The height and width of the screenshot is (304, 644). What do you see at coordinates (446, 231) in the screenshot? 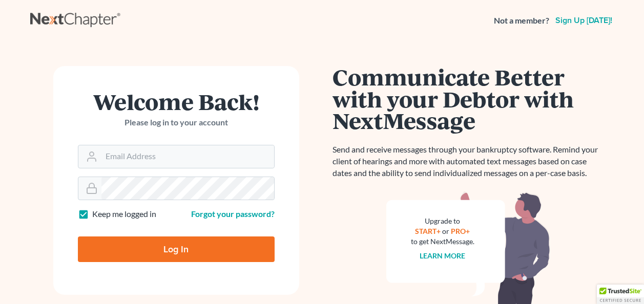
I see `span: or` at bounding box center [446, 231].